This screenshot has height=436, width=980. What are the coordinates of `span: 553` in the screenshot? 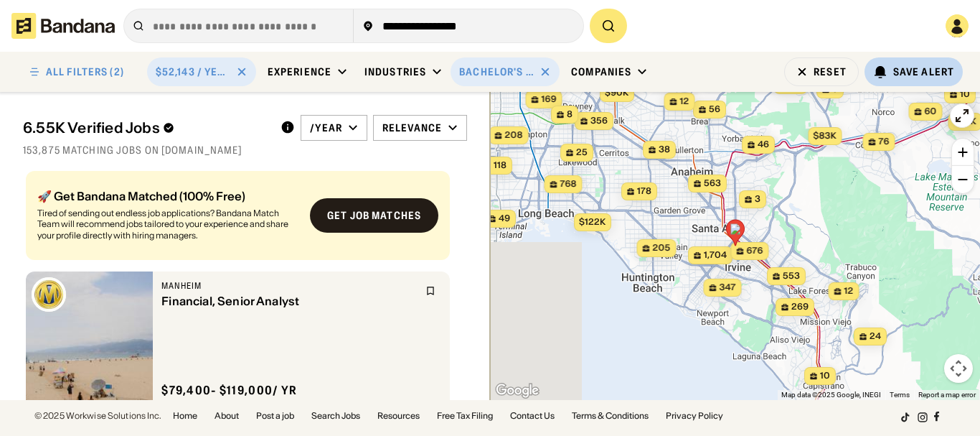 It's located at (791, 276).